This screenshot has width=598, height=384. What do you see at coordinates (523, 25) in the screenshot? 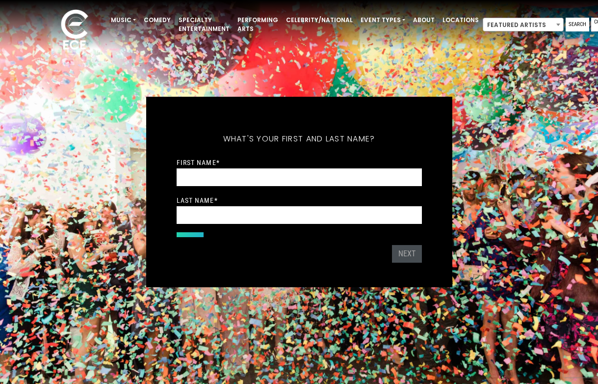
I see `span: Featured Artists` at bounding box center [523, 25].